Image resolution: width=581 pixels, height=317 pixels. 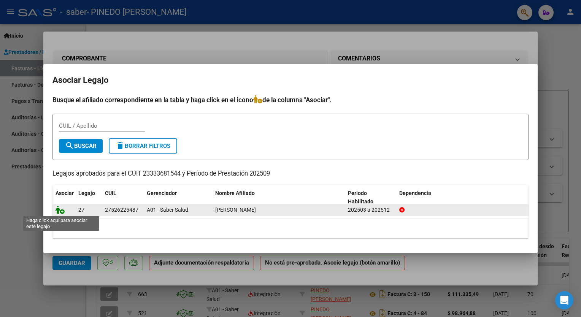 What do you see at coordinates (120, 146) in the screenshot?
I see `mat-icon: delete` at bounding box center [120, 146].